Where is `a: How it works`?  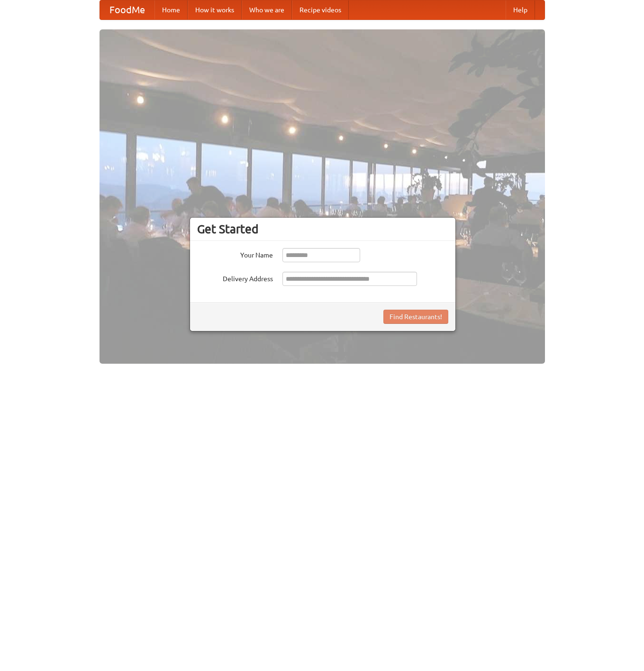
a: How it works is located at coordinates (215, 10).